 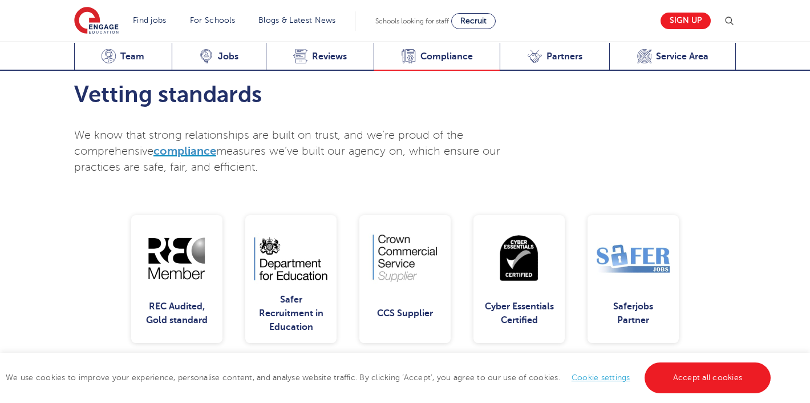 What do you see at coordinates (554, 56) in the screenshot?
I see `a: Partners` at bounding box center [554, 56].